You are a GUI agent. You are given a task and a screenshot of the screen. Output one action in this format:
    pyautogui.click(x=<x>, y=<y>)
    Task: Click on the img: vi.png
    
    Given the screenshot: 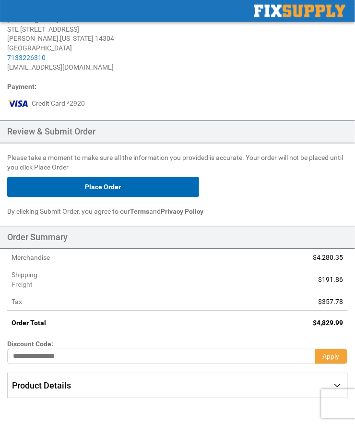 What is the action you would take?
    pyautogui.click(x=18, y=104)
    